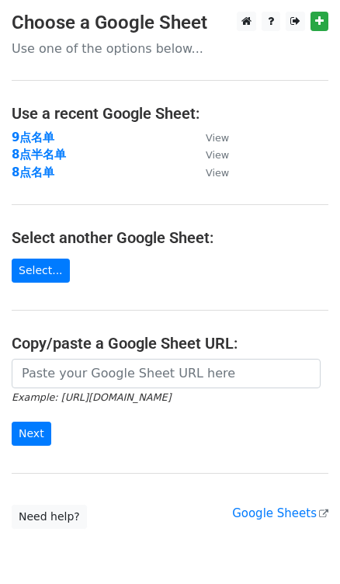 This screenshot has width=340, height=584. I want to click on input: Paste your Google Sheet URL here, so click(166, 373).